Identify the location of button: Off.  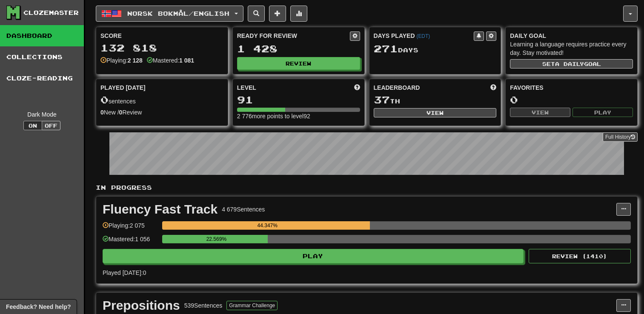
(51, 126).